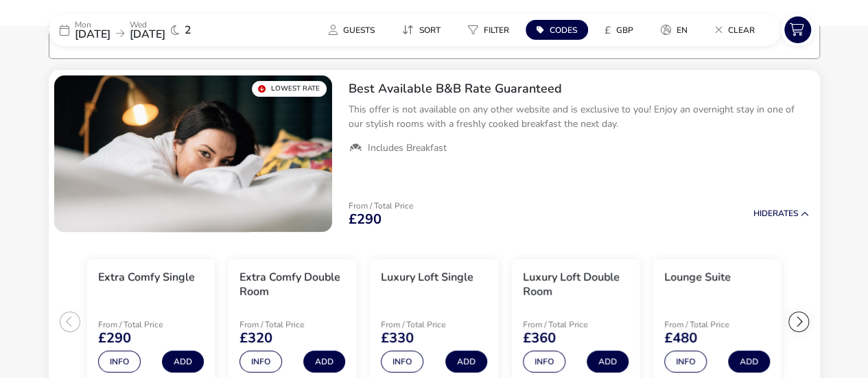 This screenshot has width=868, height=378. I want to click on span: £360, so click(540, 338).